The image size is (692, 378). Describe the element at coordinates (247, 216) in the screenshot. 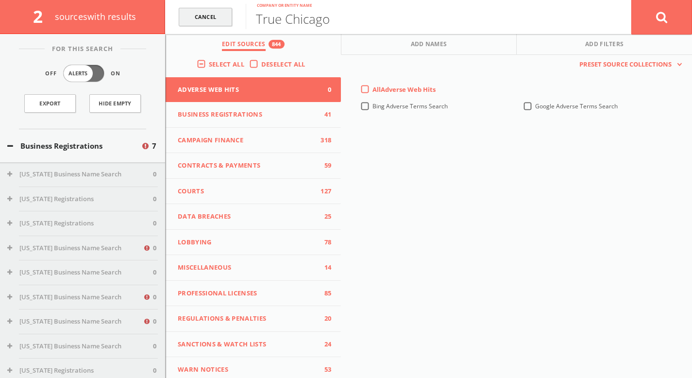

I see `span: Data Breaches` at that location.